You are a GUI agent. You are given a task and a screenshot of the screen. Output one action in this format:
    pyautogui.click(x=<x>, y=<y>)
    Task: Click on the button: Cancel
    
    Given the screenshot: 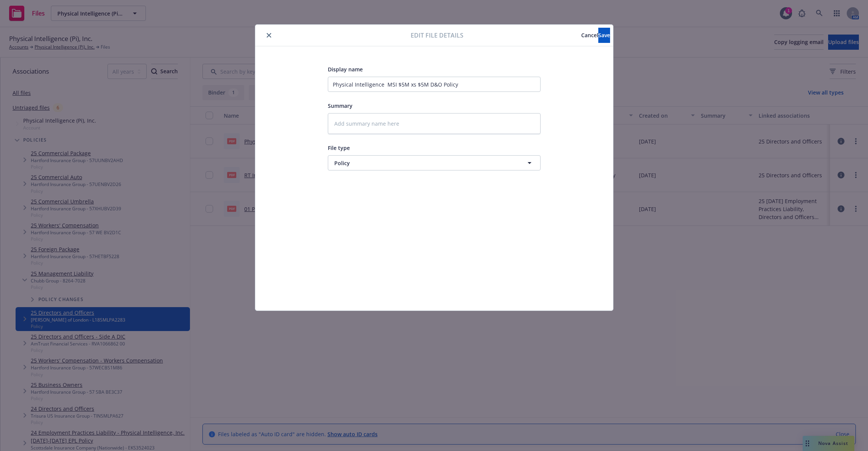 What is the action you would take?
    pyautogui.click(x=590, y=36)
    